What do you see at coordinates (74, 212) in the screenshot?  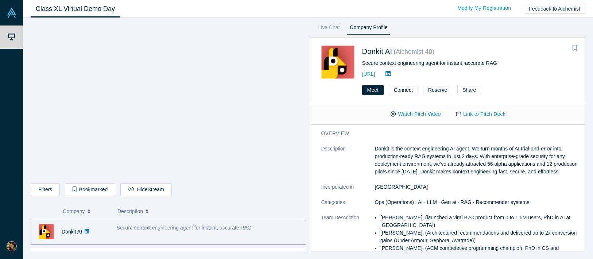 I see `span: Company` at bounding box center [74, 212].